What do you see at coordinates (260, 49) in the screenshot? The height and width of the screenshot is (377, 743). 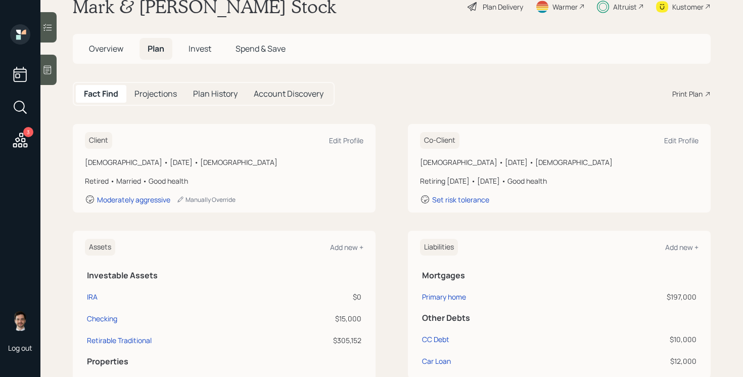 I see `span: Spend & Save` at bounding box center [260, 49].